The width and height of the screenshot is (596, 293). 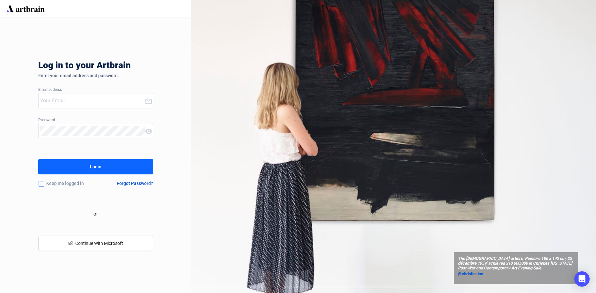 I want to click on div: Login, so click(x=96, y=167).